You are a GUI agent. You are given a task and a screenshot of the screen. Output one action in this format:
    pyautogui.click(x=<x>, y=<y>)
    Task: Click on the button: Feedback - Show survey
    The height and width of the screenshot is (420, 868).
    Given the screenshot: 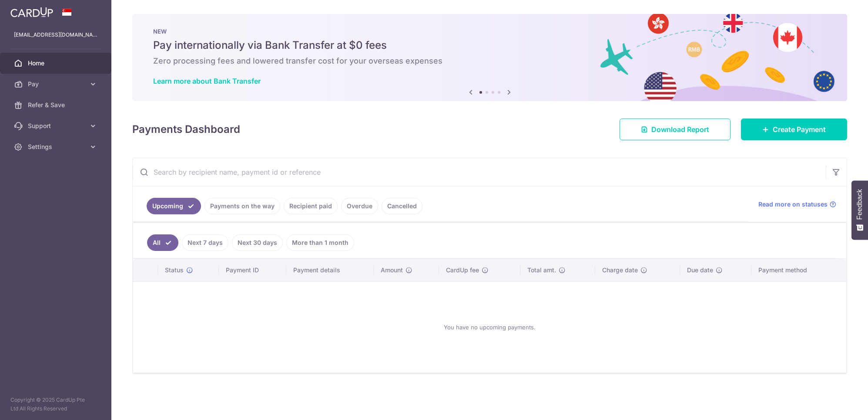 What is the action you would take?
    pyautogui.click(x=860, y=210)
    